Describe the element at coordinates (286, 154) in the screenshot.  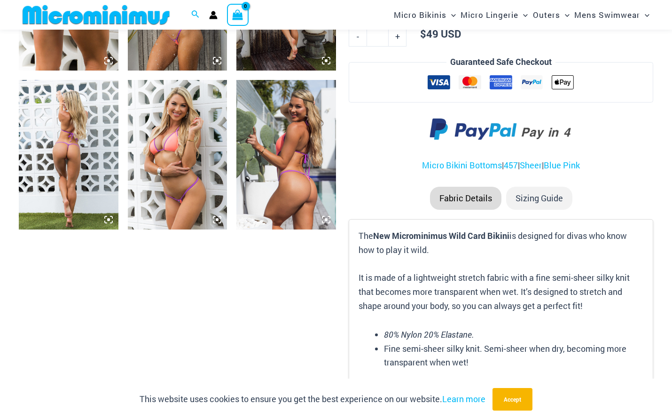
I see `img: Wild Card Neon Bliss 819 One Piece 02` at that location.